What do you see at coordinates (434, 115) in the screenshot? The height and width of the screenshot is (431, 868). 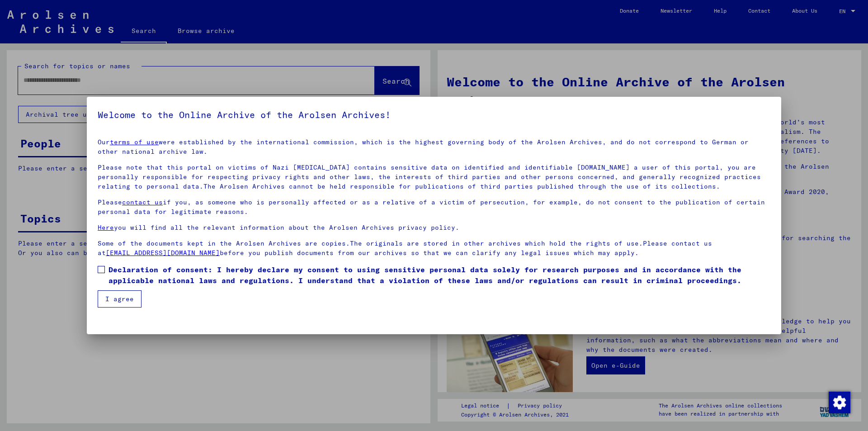 I see `h5: Welcome to the Online Archive of the Arolsen Archives!` at bounding box center [434, 115].